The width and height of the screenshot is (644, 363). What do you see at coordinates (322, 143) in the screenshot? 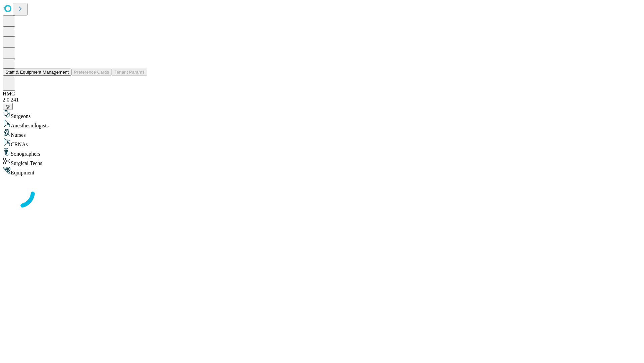
I see `div: CRNAs` at bounding box center [322, 143].